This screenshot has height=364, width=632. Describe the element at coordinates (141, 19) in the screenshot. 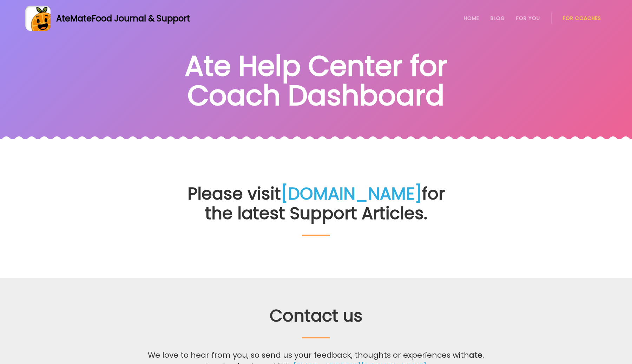

I see `span: Food Journal & Support` at that location.